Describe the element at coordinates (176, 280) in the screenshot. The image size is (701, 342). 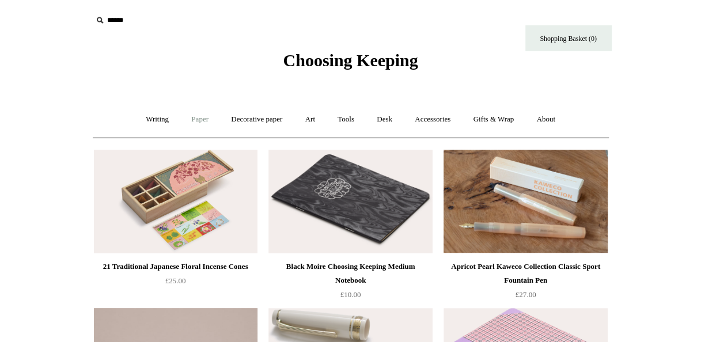
I see `span: £25.00` at that location.